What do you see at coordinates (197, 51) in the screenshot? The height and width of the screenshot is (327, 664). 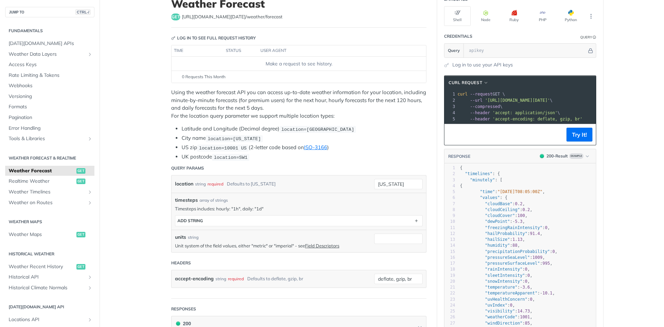 I see `th: time` at bounding box center [197, 51].